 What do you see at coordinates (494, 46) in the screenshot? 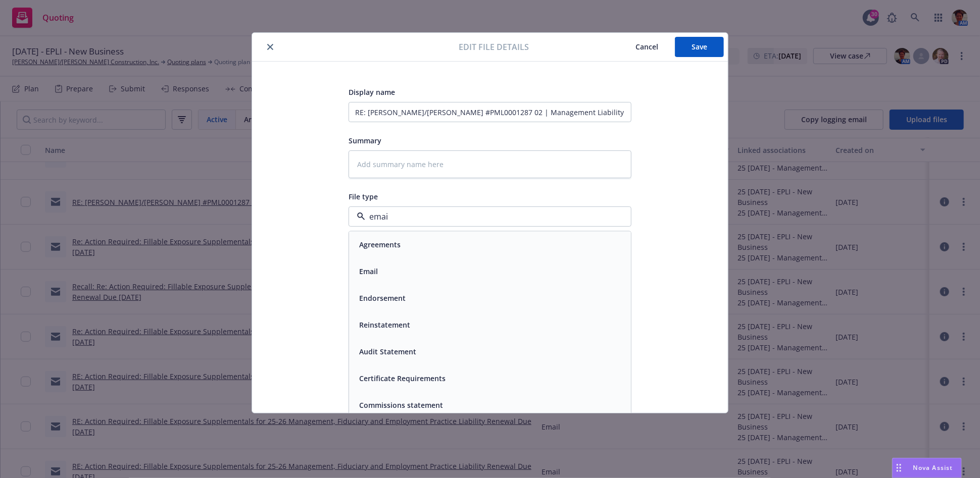
I see `span: Edit file details` at bounding box center [494, 46].